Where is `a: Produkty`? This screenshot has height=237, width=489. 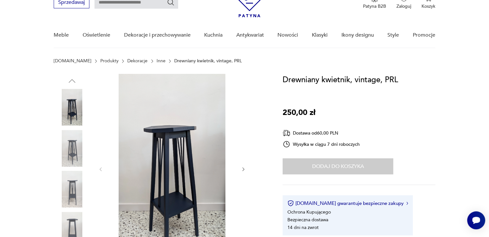 a: Produkty is located at coordinates (109, 61).